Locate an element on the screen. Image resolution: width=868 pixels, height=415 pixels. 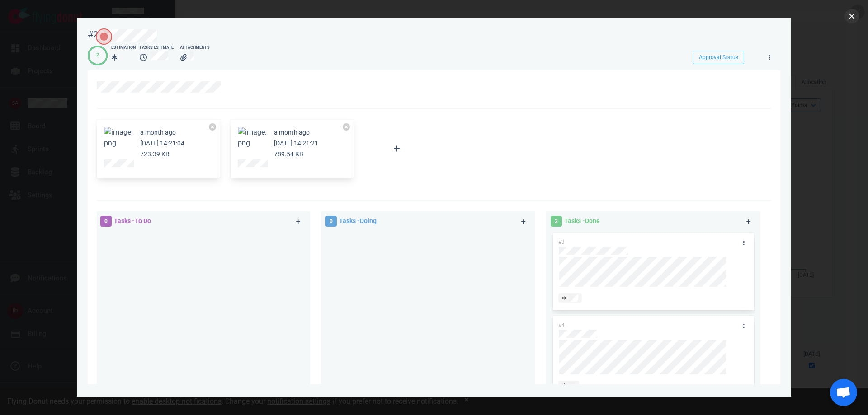
span: #3 is located at coordinates (561, 242).